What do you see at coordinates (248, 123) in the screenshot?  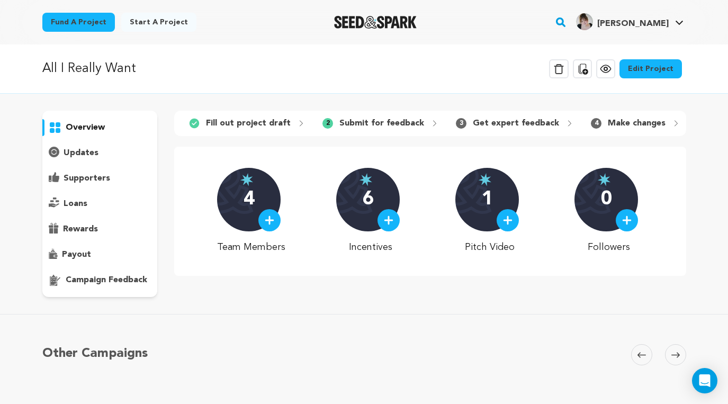 I see `p: Fill out project draft` at bounding box center [248, 123].